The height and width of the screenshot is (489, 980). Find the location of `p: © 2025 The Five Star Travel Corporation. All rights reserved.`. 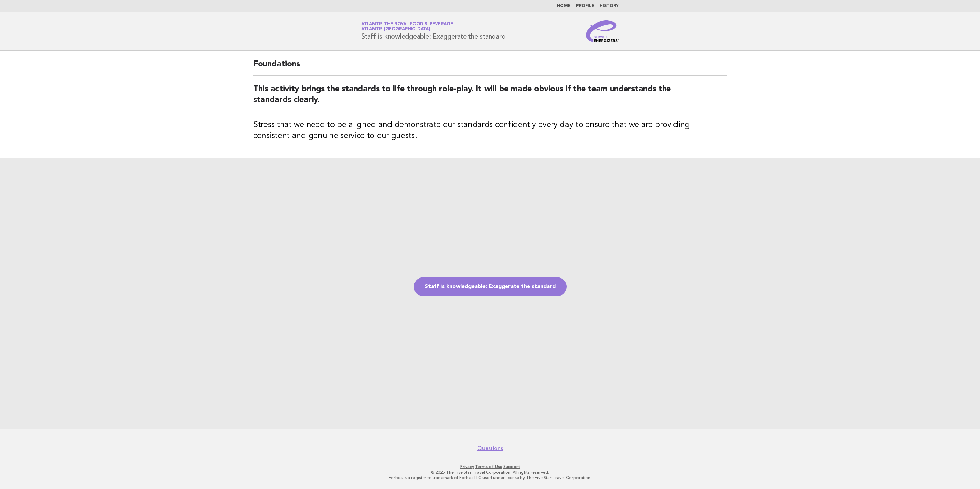

p: © 2025 The Five Star Travel Corporation. All rights reserved. is located at coordinates (490, 473).